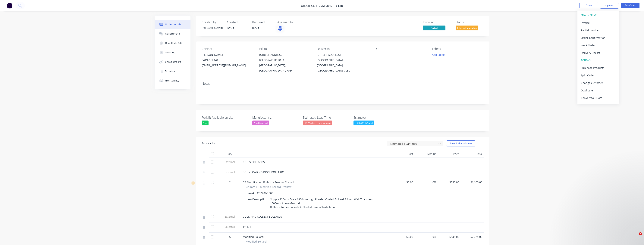 This screenshot has height=245, width=644. What do you see at coordinates (609, 6) in the screenshot?
I see `button: Options` at bounding box center [609, 6].